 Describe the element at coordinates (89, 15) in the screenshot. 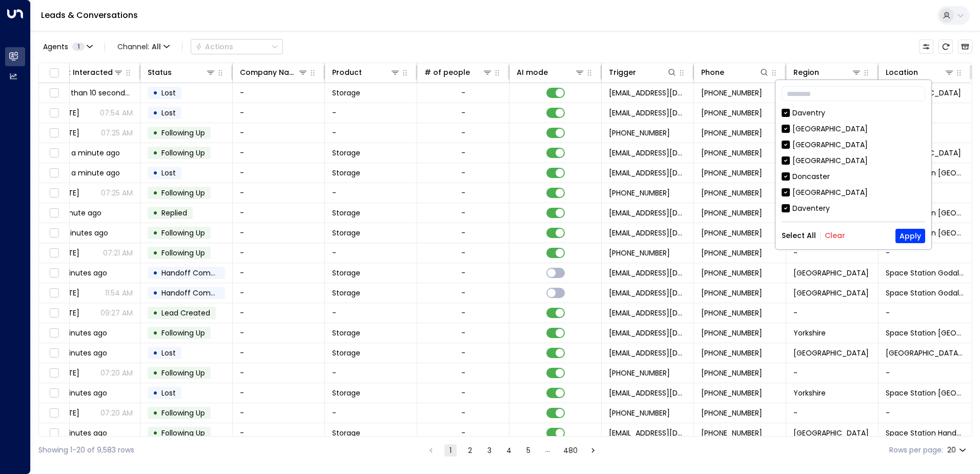

I see `a: Leads & Conversations` at that location.